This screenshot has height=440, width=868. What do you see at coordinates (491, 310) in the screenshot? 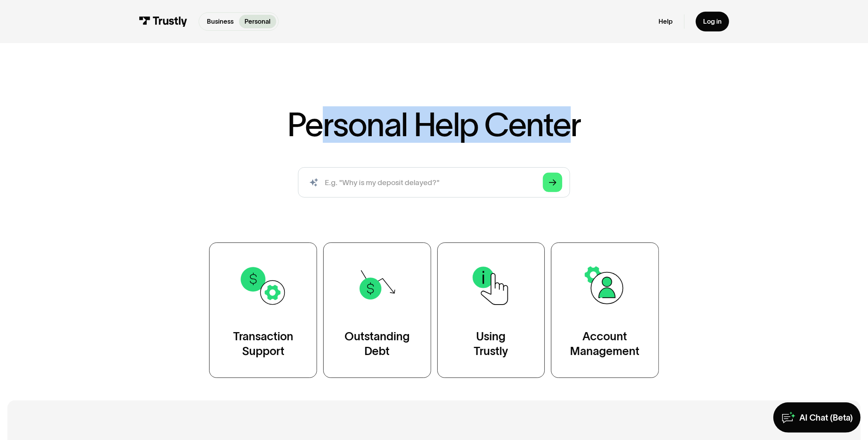
I see `a: UsingTrustly` at bounding box center [491, 310].